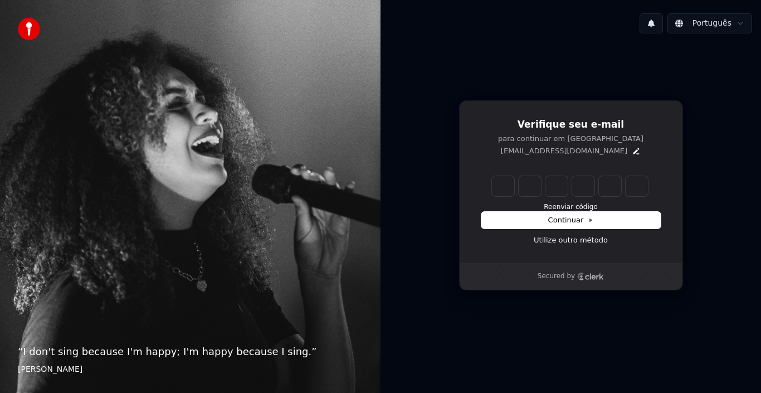  I want to click on input: Digit 4, so click(583, 186).